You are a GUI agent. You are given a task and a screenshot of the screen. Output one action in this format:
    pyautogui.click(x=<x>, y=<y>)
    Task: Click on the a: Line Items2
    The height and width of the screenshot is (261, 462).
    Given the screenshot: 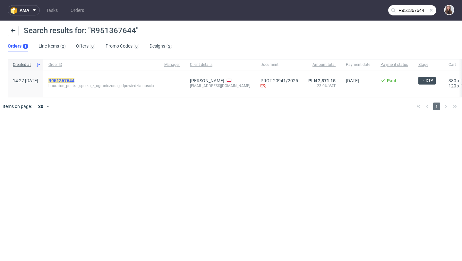 What is the action you would take?
    pyautogui.click(x=52, y=46)
    